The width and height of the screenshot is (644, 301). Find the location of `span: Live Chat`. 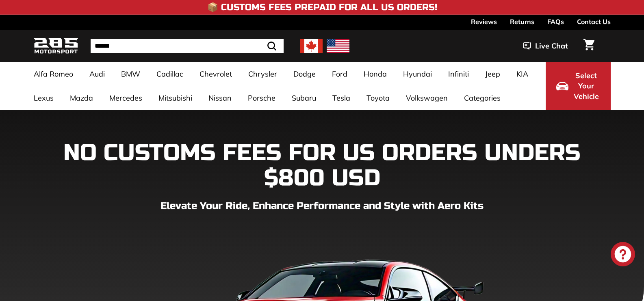

span: Live Chat is located at coordinates (551, 46).